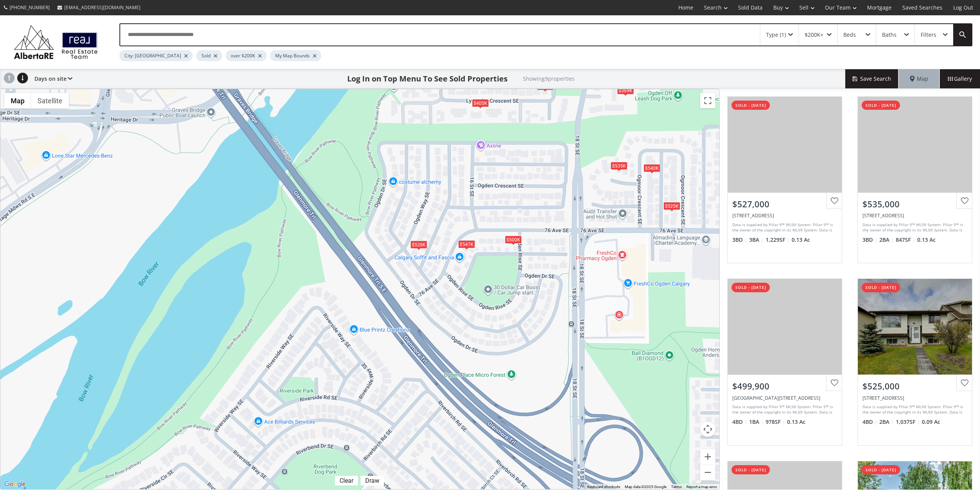 This screenshot has width=980, height=495. What do you see at coordinates (677, 487) in the screenshot?
I see `a: Terms` at bounding box center [677, 487].